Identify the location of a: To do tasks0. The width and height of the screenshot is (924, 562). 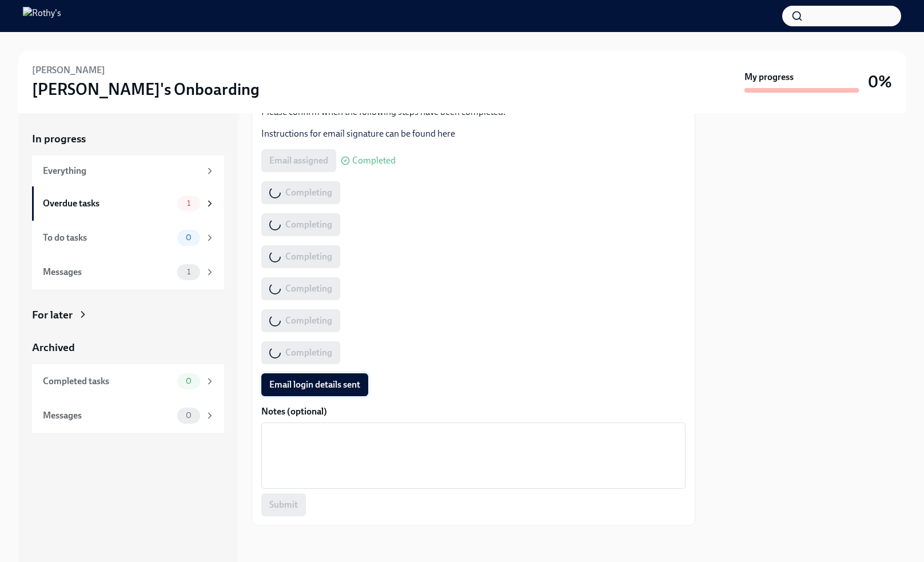
(128, 238).